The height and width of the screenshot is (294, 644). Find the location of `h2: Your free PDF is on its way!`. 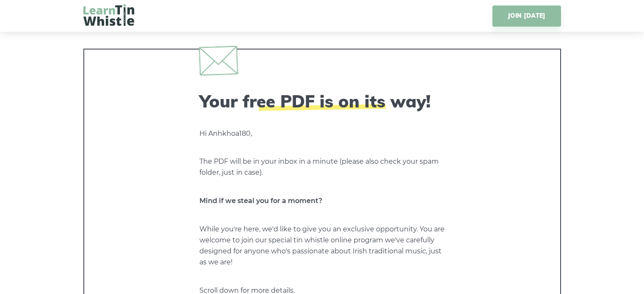

h2: Your free PDF is on its way! is located at coordinates (322, 101).